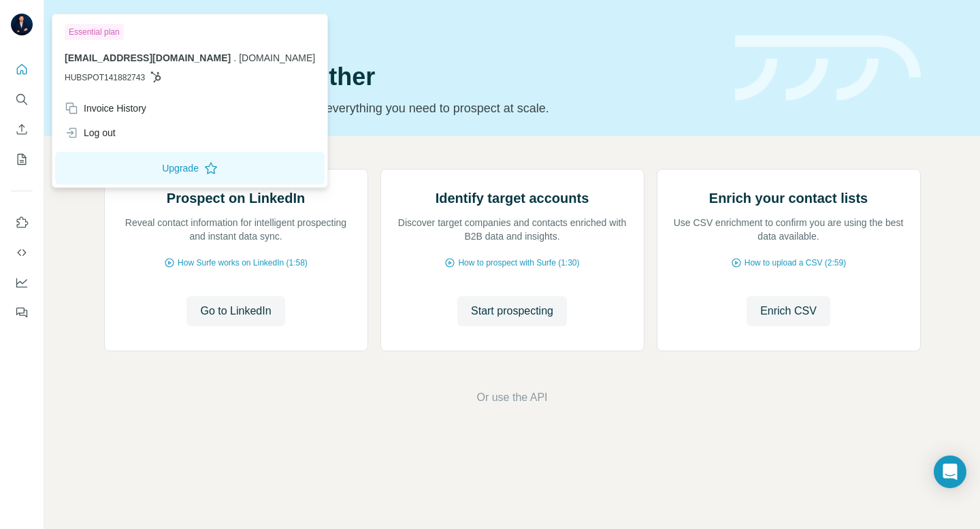  What do you see at coordinates (512, 198) in the screenshot?
I see `h2: Identify target accounts` at bounding box center [512, 198].